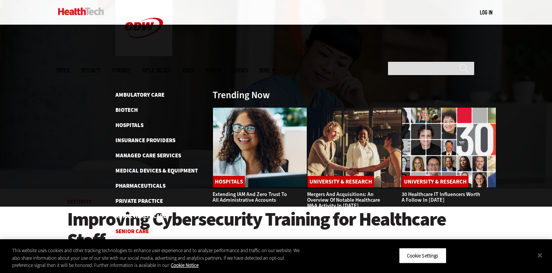 The height and width of the screenshot is (273, 552). Describe the element at coordinates (486, 12) in the screenshot. I see `div: User menu` at that location.